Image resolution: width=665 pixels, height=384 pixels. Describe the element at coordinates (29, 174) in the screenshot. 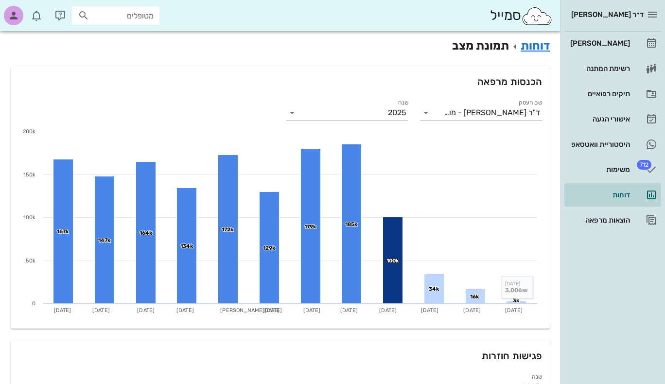

I see `text: 150k` at that location.